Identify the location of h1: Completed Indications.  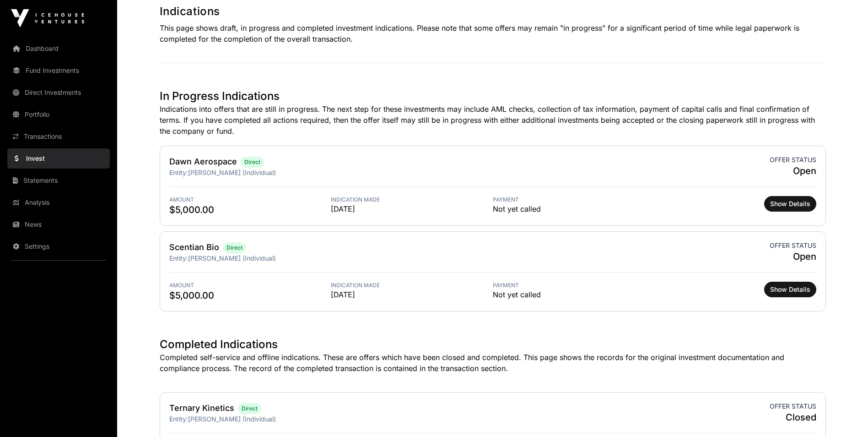
(493, 344).